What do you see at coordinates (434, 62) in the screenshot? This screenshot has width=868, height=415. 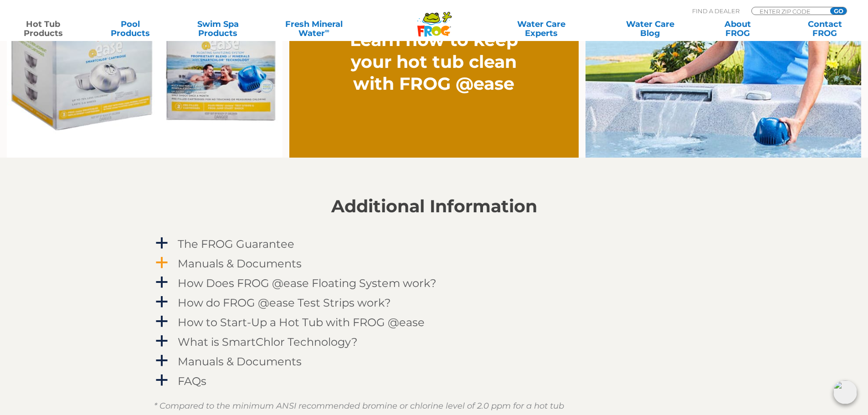 I see `h2: Learn how to keep your hot tub clean with FROG @ease` at bounding box center [434, 62].